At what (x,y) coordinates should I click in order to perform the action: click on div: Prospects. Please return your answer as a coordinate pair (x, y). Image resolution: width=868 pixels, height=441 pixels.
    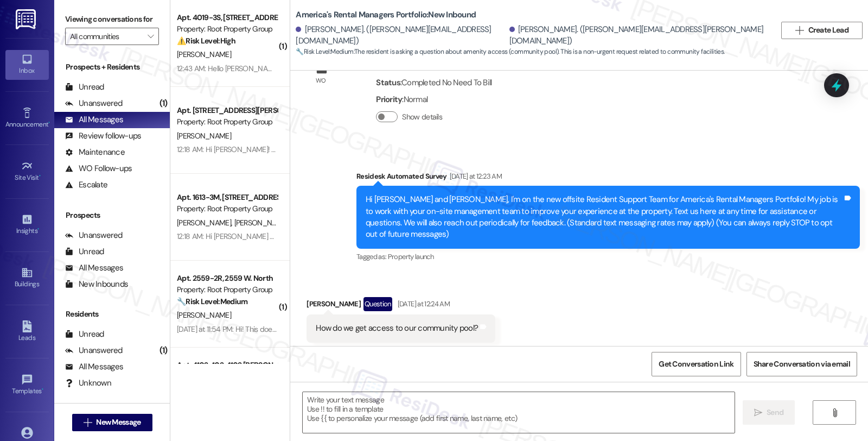
    Looking at the image, I should click on (112, 215).